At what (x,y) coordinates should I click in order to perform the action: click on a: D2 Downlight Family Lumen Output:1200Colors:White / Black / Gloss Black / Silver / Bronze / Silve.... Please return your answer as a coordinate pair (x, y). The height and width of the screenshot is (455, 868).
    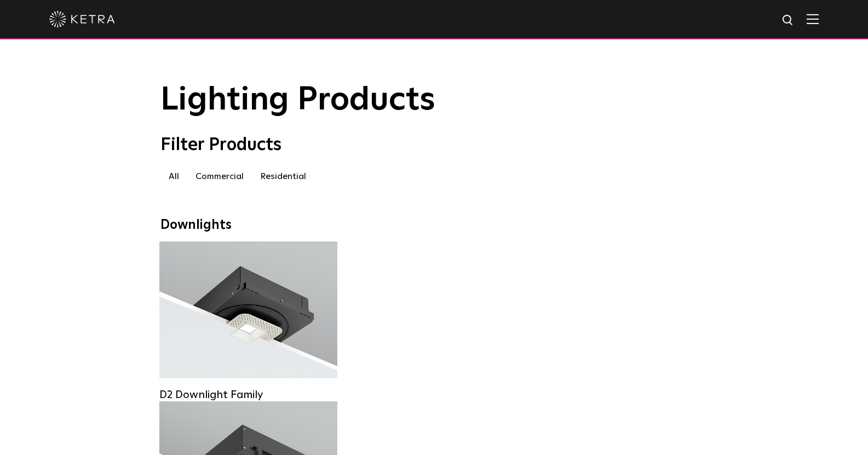
    Looking at the image, I should click on (248, 314).